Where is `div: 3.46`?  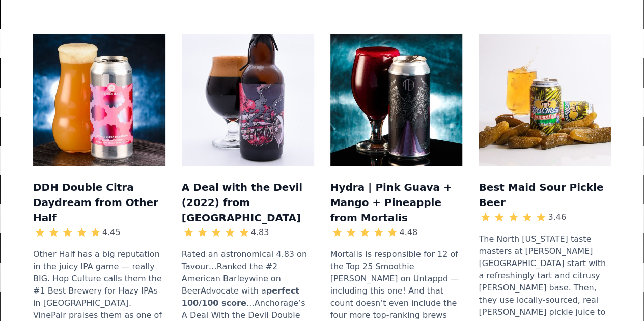 div: 3.46 is located at coordinates (557, 217).